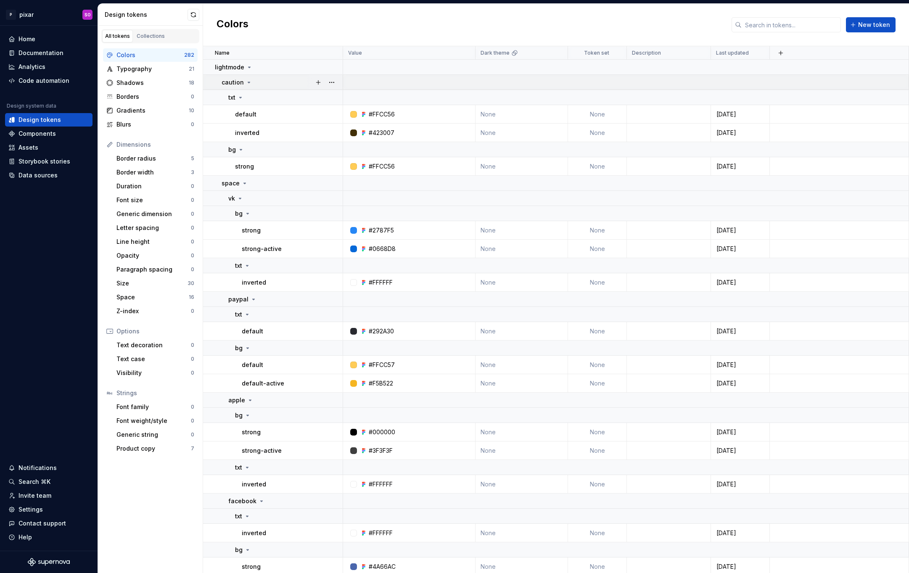  Describe the element at coordinates (189, 55) in the screenshot. I see `div: 282` at that location.